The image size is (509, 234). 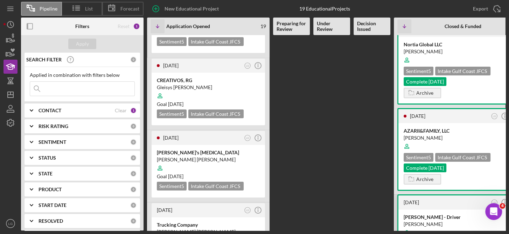 I want to click on b: CONTACT, so click(x=50, y=110).